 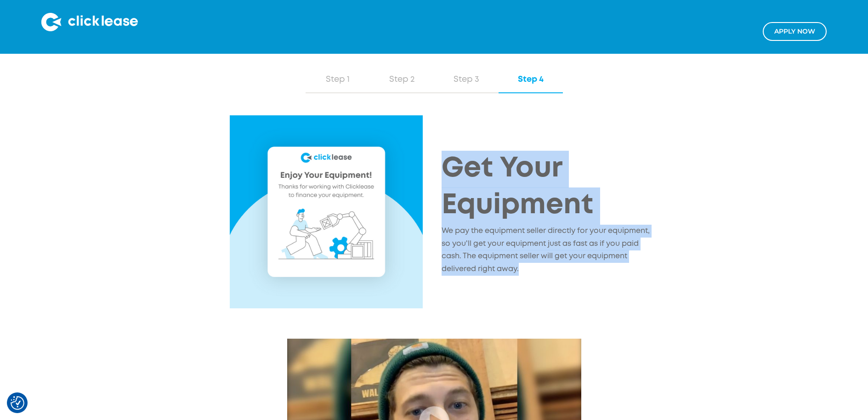 What do you see at coordinates (17, 403) in the screenshot?
I see `button: Consent Preferences` at bounding box center [17, 403].